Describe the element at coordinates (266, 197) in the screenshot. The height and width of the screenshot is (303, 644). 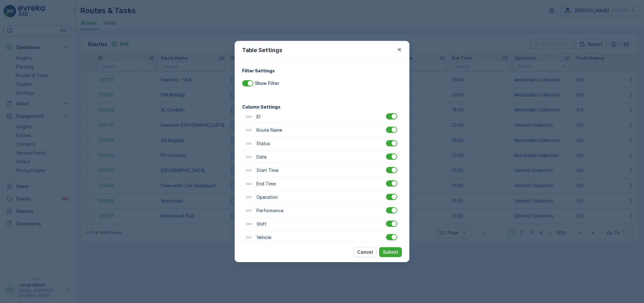
I see `p: Operation` at that location.